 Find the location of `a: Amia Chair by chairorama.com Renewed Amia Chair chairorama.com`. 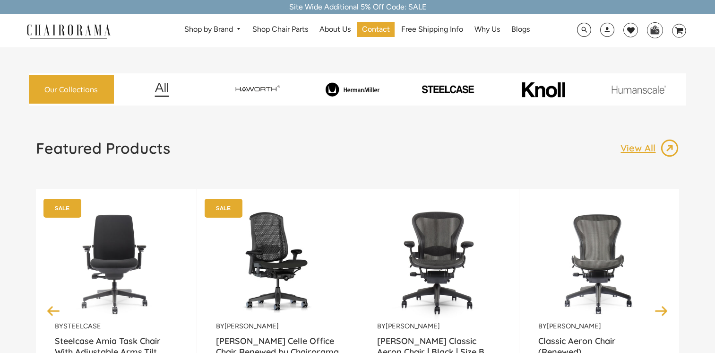

a: Amia Chair by chairorama.com Renewed Amia Chair chairorama.com is located at coordinates (116, 262).